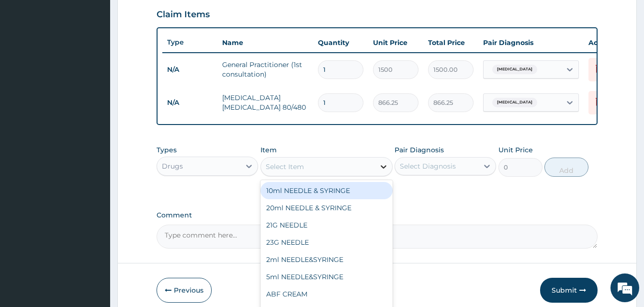 The image size is (644, 307). What do you see at coordinates (265, 69) in the screenshot?
I see `td: General Practitioner (1st consultation)` at bounding box center [265, 69].